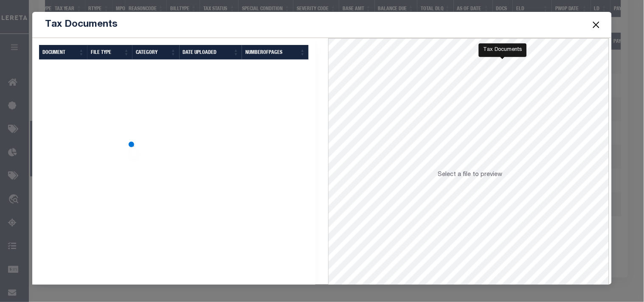 The height and width of the screenshot is (302, 644). I want to click on th: NumberOfPages, so click(275, 52).